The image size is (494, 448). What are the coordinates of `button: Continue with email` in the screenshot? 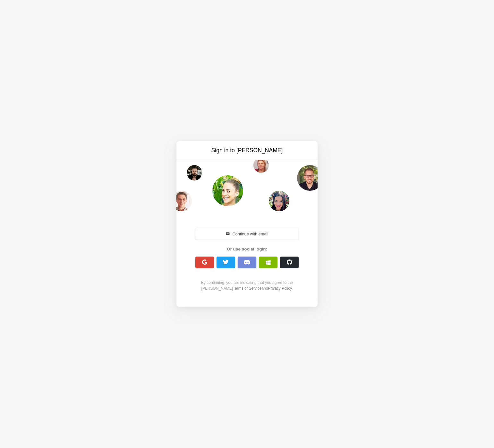 It's located at (247, 234).